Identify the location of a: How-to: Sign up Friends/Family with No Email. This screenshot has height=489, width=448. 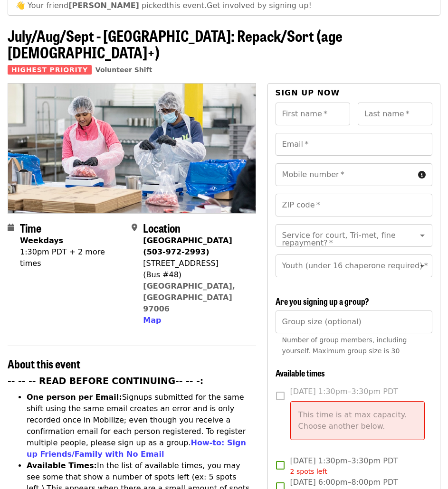
(136, 448).